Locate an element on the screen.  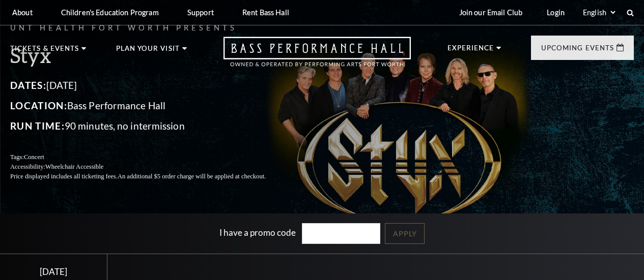
span: Wheelchair Accessible is located at coordinates (74, 167).